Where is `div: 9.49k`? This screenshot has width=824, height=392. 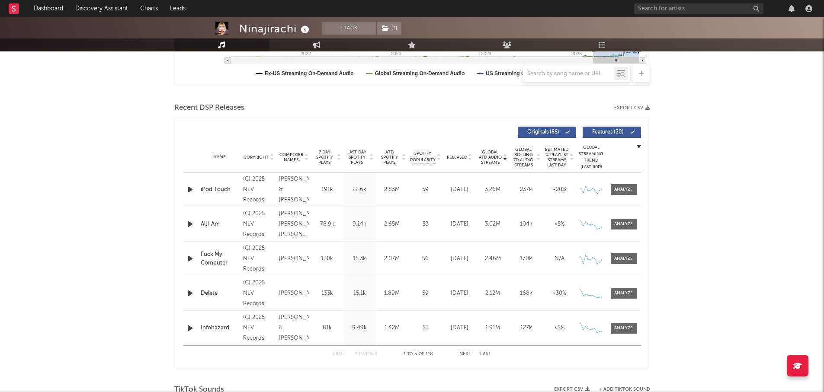 div: 9.49k is located at coordinates (359, 328).